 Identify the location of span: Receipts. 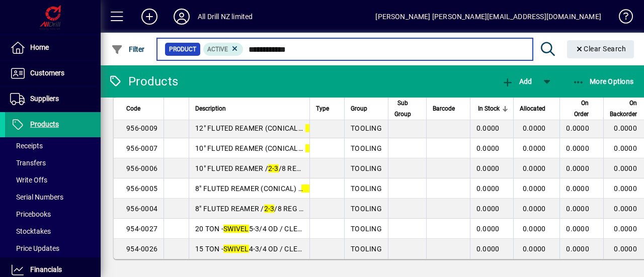
(26, 146).